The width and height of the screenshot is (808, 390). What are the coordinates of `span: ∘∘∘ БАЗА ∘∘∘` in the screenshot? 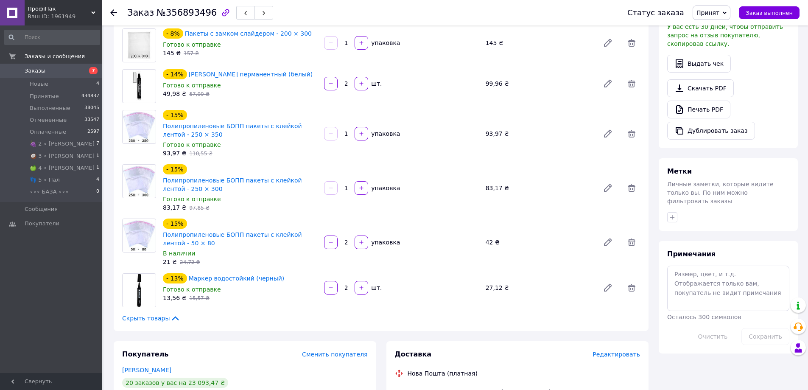 It's located at (49, 192).